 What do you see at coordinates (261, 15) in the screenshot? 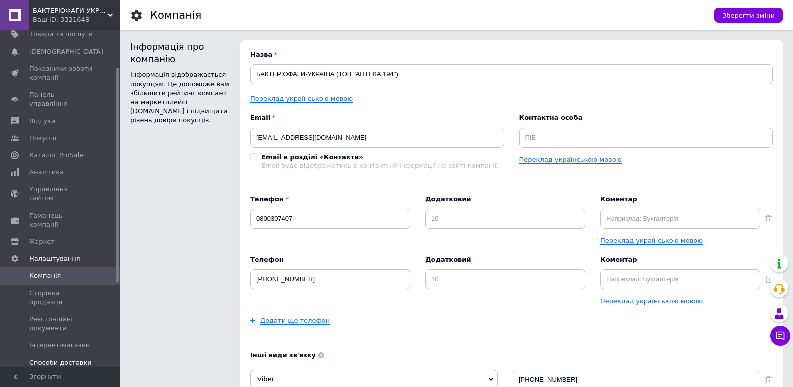
I see `body: Редактор, 6E77DF59-E016-4C83-B4B7-62F1E7E7A5D5` at bounding box center [261, 15].